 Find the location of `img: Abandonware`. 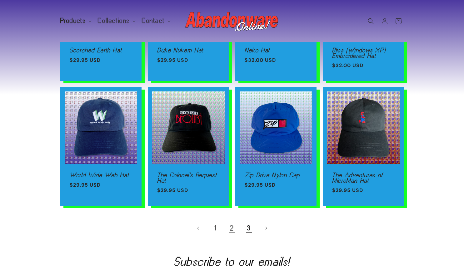

img: Abandonware is located at coordinates (232, 21).